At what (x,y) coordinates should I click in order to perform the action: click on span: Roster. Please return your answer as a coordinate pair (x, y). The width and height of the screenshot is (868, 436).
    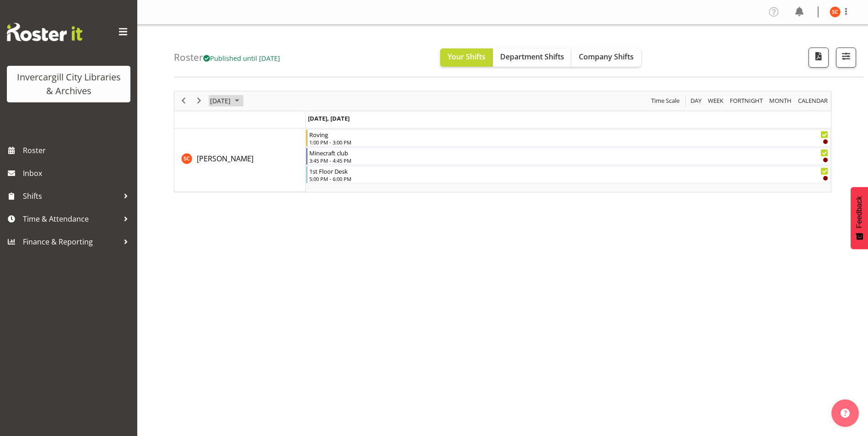
    Looking at the image, I should click on (78, 150).